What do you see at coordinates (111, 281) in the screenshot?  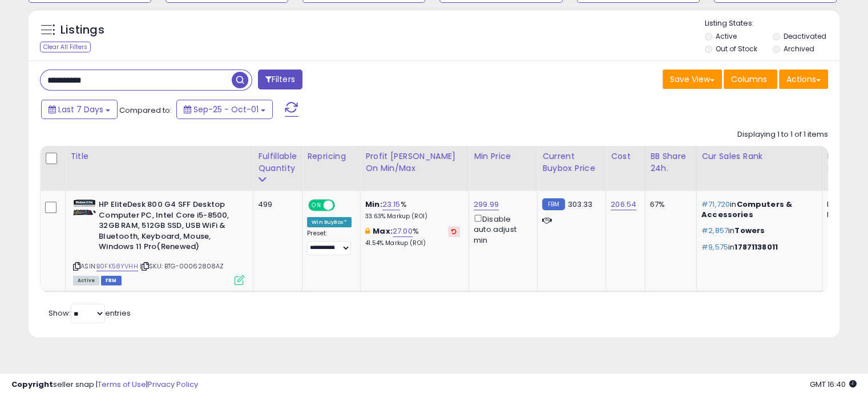 I see `span: FBM` at bounding box center [111, 281].